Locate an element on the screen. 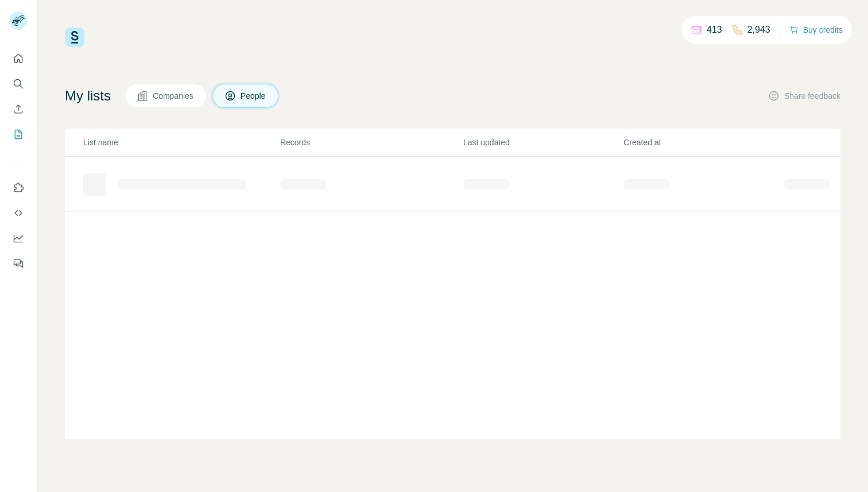 This screenshot has width=868, height=492. button: Quick start is located at coordinates (19, 59).